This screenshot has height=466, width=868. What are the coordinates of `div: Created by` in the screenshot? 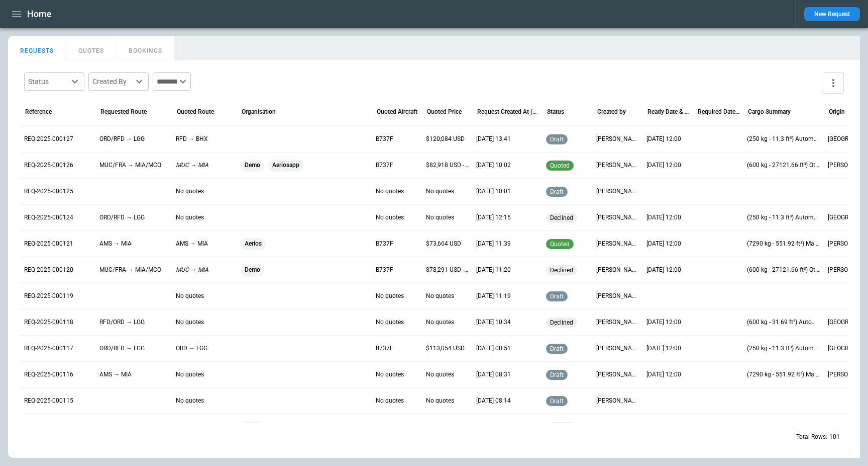 It's located at (611, 111).